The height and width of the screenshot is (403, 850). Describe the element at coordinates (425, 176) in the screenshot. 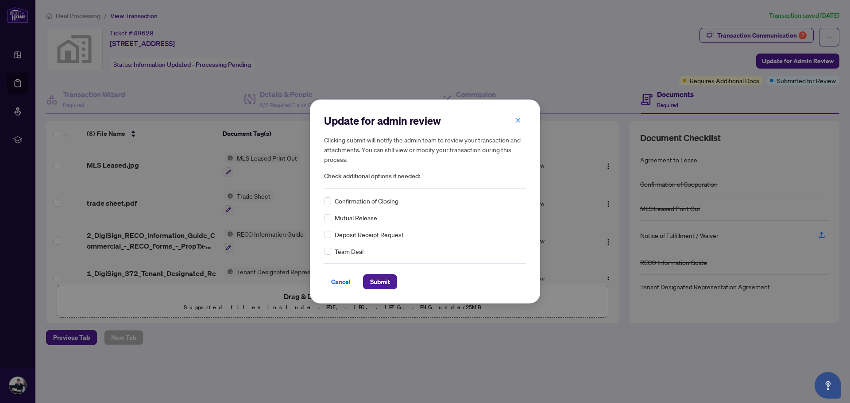

I see `span: Check additional options if needed:` at that location.